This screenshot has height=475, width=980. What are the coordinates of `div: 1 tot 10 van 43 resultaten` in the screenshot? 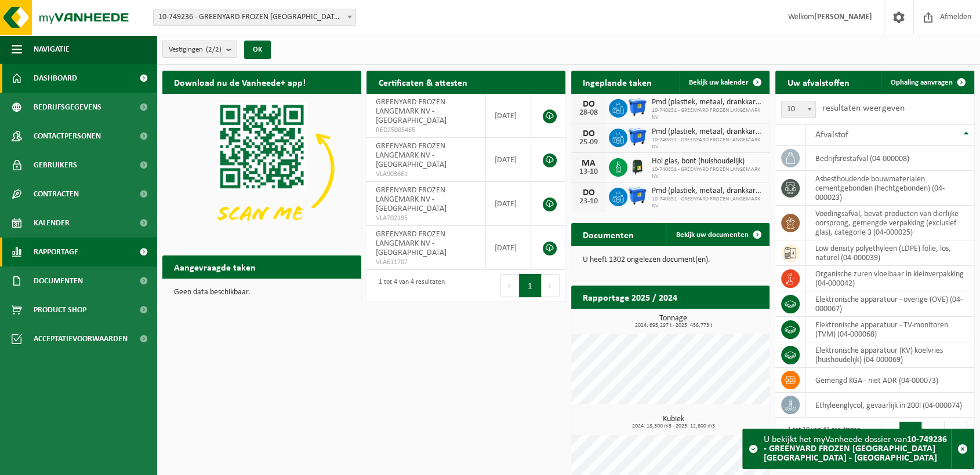 It's located at (820, 444).